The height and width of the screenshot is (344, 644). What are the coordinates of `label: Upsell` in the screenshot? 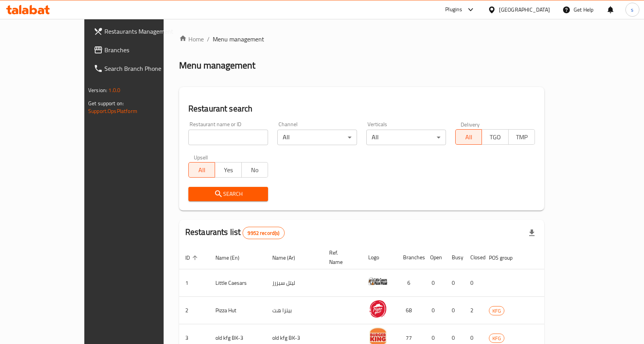 It's located at (201, 157).